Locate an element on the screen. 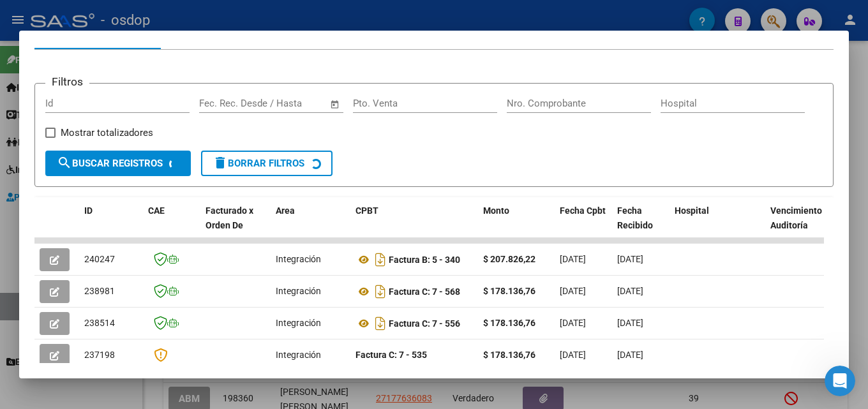  span: 238514 is located at coordinates (100, 323).